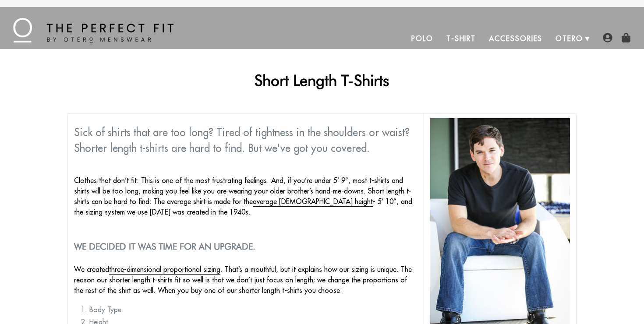 The height and width of the screenshot is (324, 644). What do you see at coordinates (626, 37) in the screenshot?
I see `img: shopping-bag-icon.png` at bounding box center [626, 37].